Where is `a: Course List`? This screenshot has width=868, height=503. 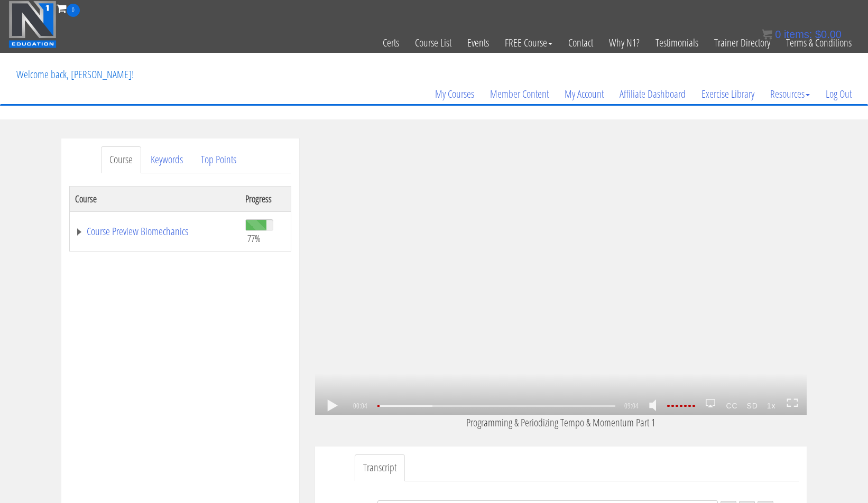 a: Course List is located at coordinates (433, 42).